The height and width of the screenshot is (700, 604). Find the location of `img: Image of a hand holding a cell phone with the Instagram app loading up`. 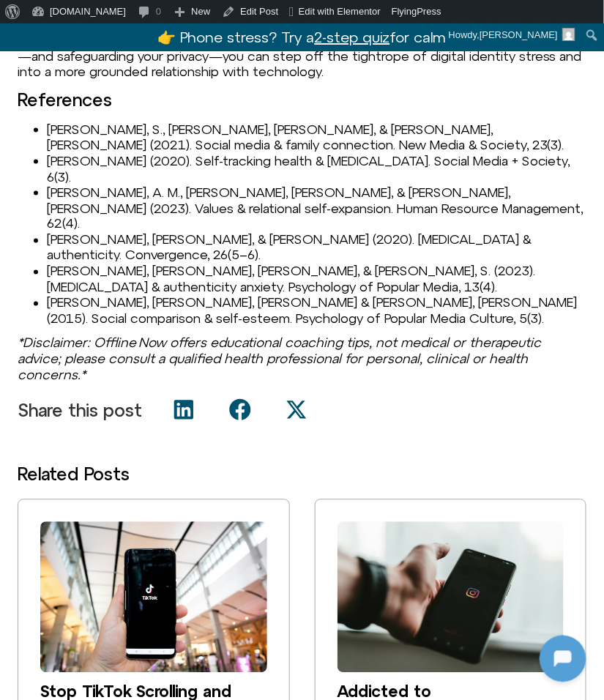

img: Image of a hand holding a cell phone with the Instagram app loading up is located at coordinates (451, 598).